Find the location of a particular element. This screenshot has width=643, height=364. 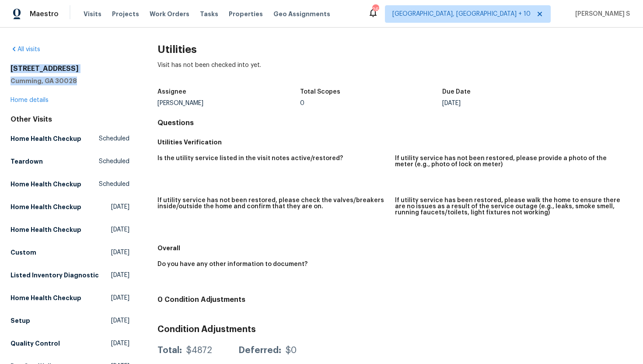

span: Tasks is located at coordinates (209, 14).